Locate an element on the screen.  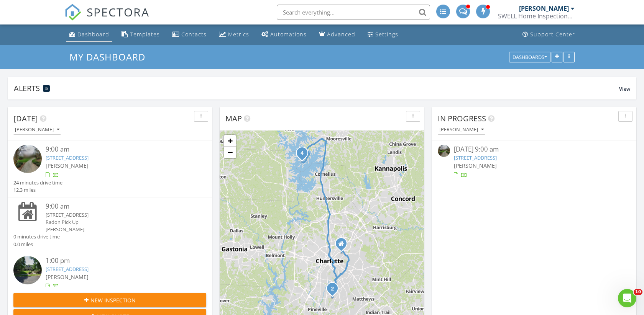
a: Contacts is located at coordinates (189, 34).